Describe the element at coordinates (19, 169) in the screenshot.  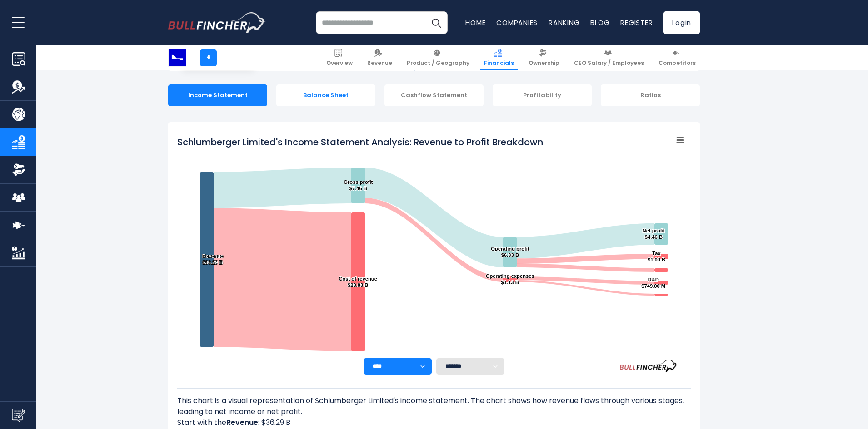
I see `img: Ownership` at that location.